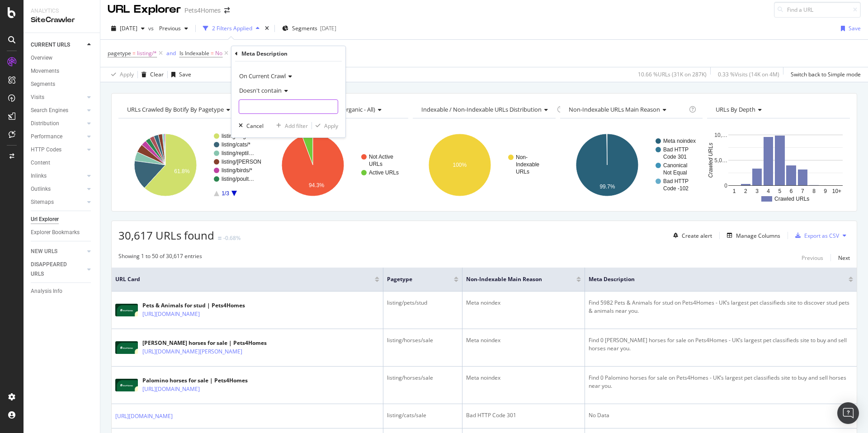 The image size is (868, 433). I want to click on div: Visits, so click(38, 97).